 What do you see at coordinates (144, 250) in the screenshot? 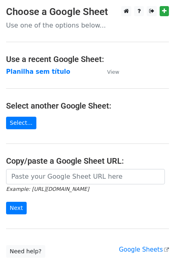
I see `a: Google Sheets` at bounding box center [144, 250].